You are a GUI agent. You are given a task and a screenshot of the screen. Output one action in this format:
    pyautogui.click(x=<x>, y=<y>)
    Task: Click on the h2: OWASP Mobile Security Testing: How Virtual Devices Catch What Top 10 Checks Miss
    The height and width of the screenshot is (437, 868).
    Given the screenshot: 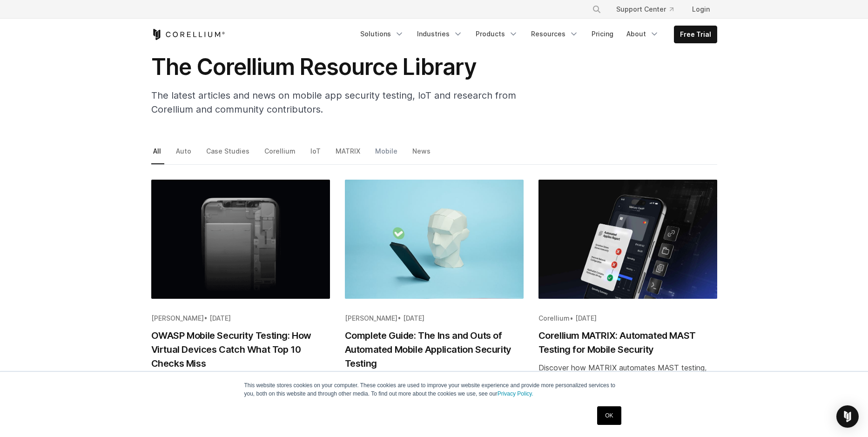 What is the action you would take?
    pyautogui.click(x=241, y=350)
    